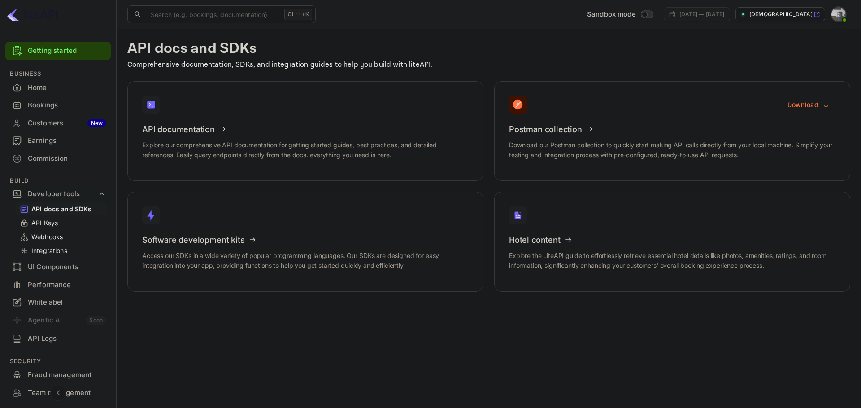 The width and height of the screenshot is (861, 408). I want to click on a: Hotel contentExplore the LiteAPI guide to effortlessly retrieve essential hotel details like phot..., so click(672, 242).